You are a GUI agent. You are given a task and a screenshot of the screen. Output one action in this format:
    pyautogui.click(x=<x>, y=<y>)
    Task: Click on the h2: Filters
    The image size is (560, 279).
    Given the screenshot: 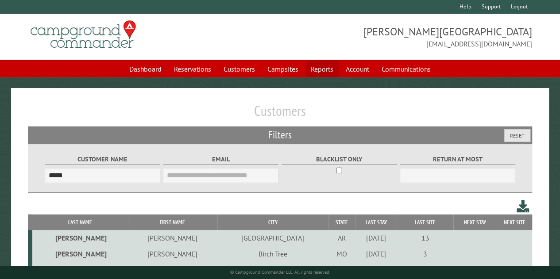 What is the action you would take?
    pyautogui.click(x=280, y=135)
    